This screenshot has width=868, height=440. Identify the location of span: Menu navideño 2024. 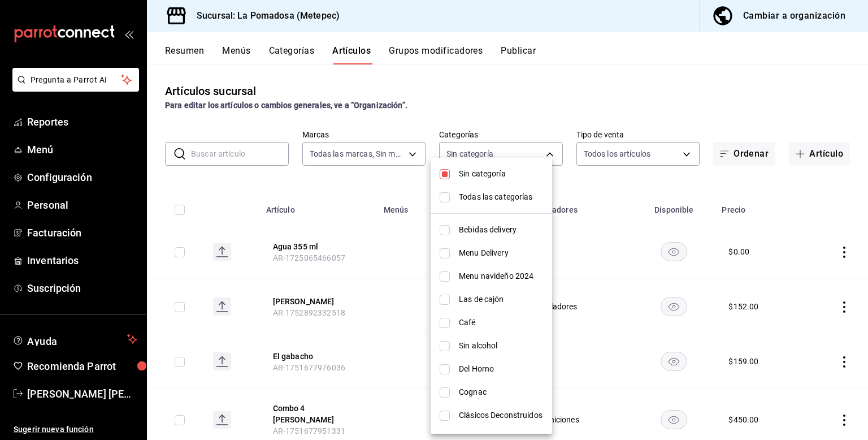
(501, 276).